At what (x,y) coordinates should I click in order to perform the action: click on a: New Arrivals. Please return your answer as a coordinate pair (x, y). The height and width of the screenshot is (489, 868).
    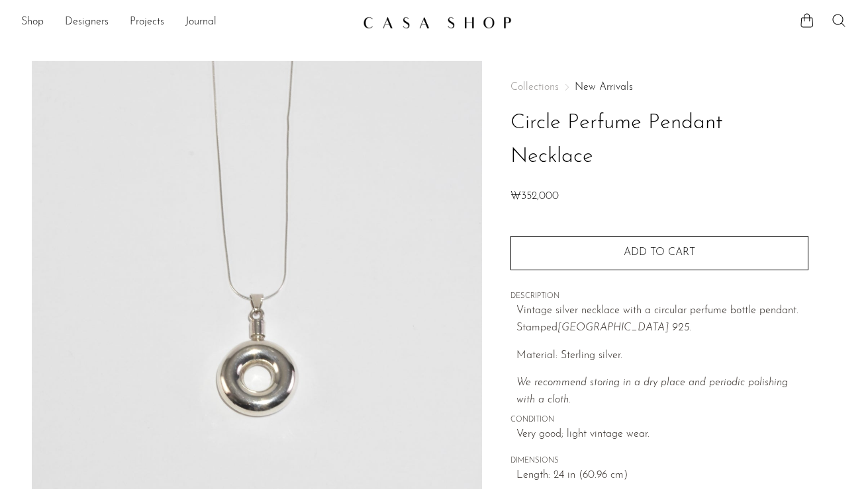
    Looking at the image, I should click on (603, 87).